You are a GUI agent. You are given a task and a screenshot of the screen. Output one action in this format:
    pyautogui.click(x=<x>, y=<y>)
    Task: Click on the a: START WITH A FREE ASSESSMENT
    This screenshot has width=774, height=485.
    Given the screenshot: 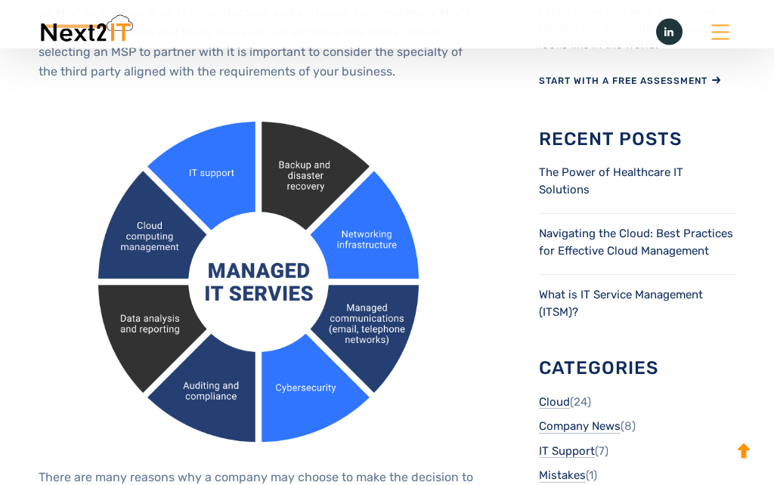 What is the action you would take?
    pyautogui.click(x=630, y=81)
    